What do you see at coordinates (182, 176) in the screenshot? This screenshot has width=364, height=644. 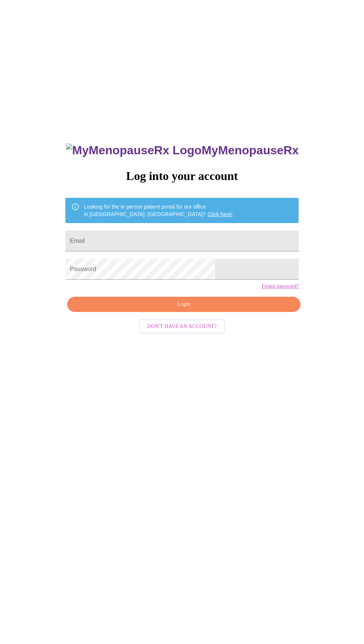 I see `h3: Log into your account` at bounding box center [182, 176].